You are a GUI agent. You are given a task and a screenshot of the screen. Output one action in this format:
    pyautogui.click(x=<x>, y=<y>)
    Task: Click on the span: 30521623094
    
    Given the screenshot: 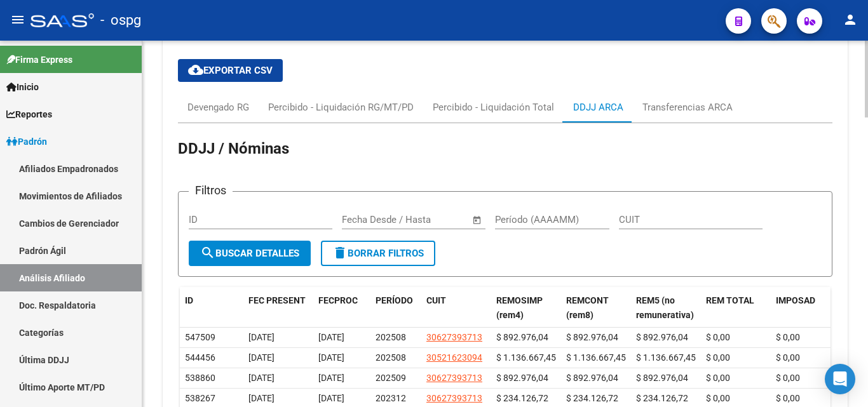 What is the action you would take?
    pyautogui.click(x=454, y=358)
    